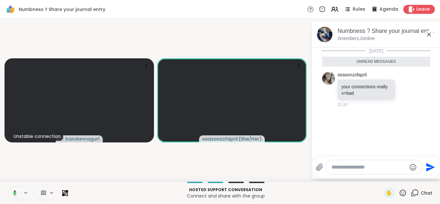 Image resolution: width=440 pixels, height=204 pixels. Describe the element at coordinates (11, 9) in the screenshot. I see `img: ShareWell Logomark` at that location.